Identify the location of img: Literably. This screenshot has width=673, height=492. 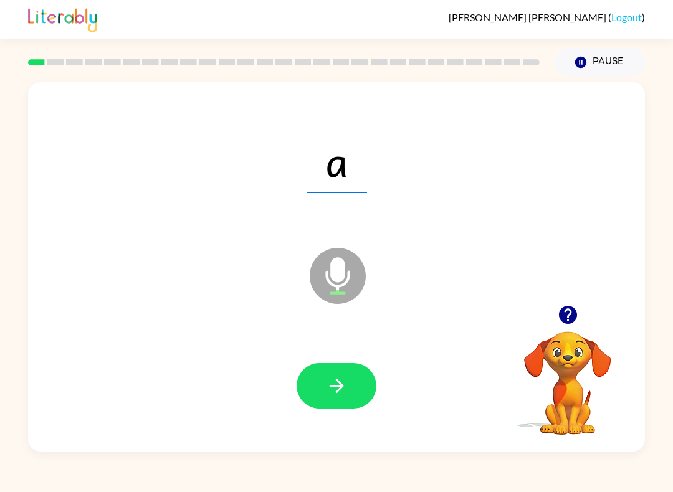
(62, 19).